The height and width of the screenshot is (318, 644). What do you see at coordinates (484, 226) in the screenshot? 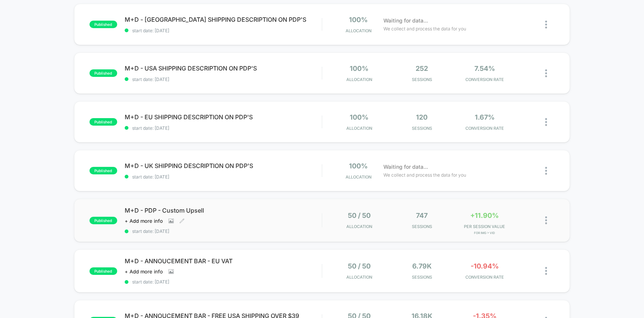
I see `span: PER SESSION VALUE` at bounding box center [484, 226].